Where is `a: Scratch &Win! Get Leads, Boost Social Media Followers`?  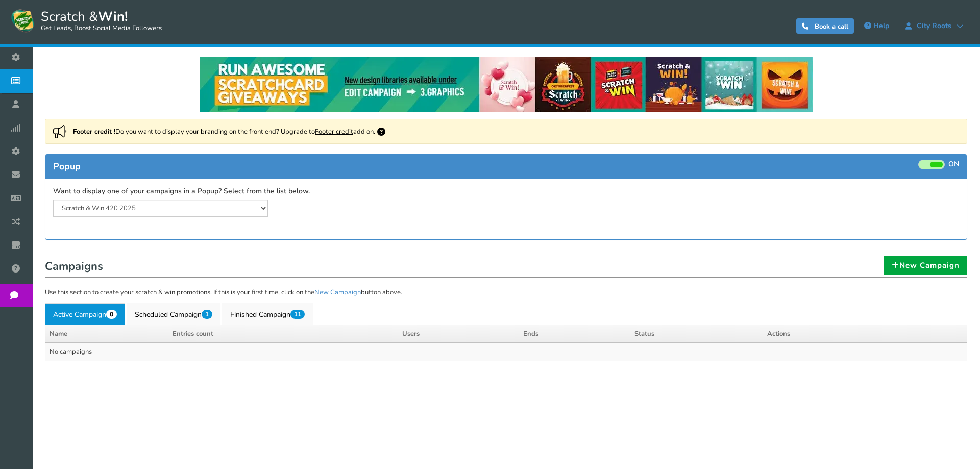
a: Scratch &Win! Get Leads, Boost Social Media Followers is located at coordinates (86, 20).